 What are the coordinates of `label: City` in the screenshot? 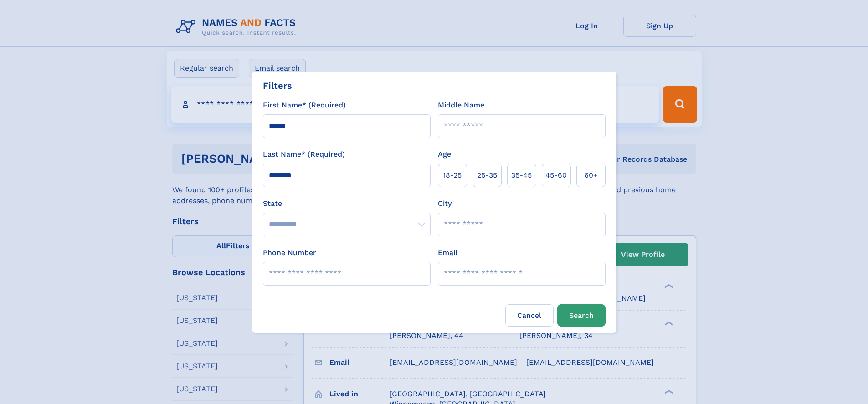 It's located at (445, 204).